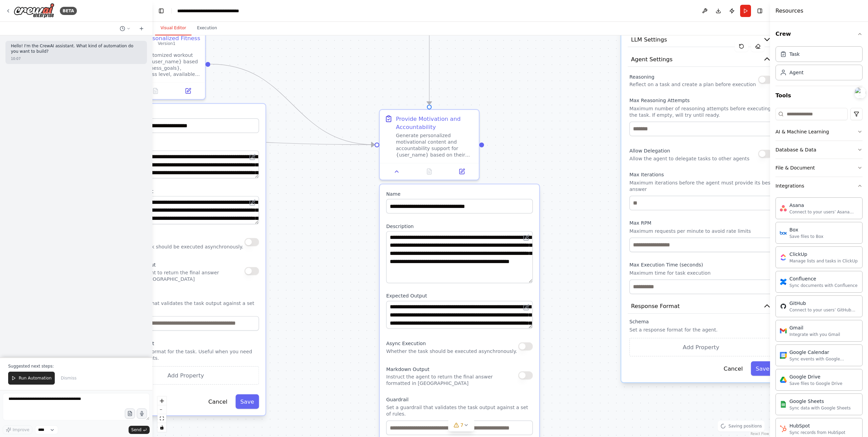 This screenshot has width=868, height=437. What do you see at coordinates (130, 414) in the screenshot?
I see `button: Upload files` at bounding box center [130, 414].